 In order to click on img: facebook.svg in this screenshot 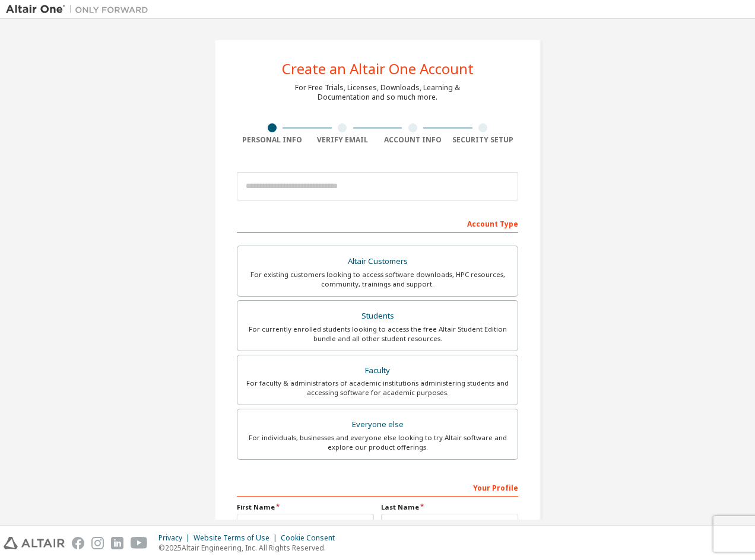, I will do `click(78, 543)`.